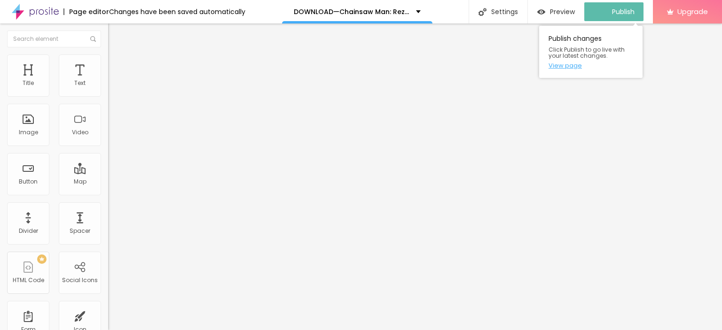 This screenshot has height=330, width=722. I want to click on img: view-1.svg, so click(541, 12).